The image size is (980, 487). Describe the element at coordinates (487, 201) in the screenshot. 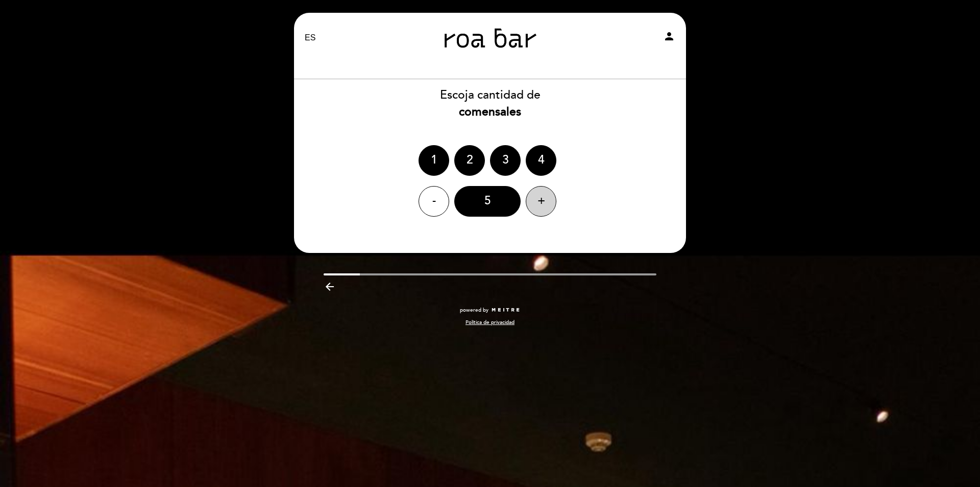

I see `div: 5` at that location.